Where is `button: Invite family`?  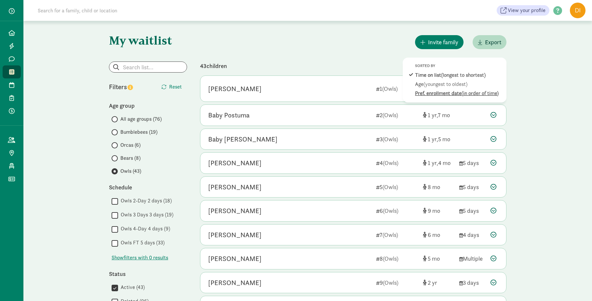
button: Invite family is located at coordinates (439, 42).